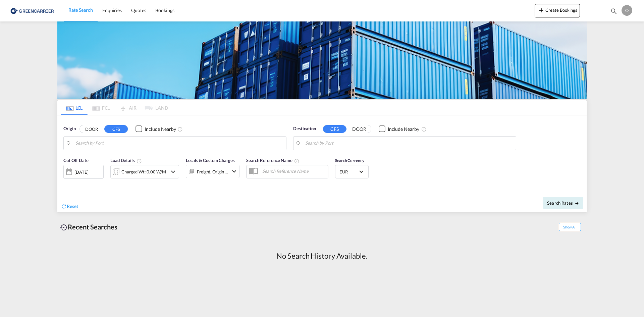  Describe the element at coordinates (64, 227) in the screenshot. I see `md-icon: icon-backup-restore` at that location.